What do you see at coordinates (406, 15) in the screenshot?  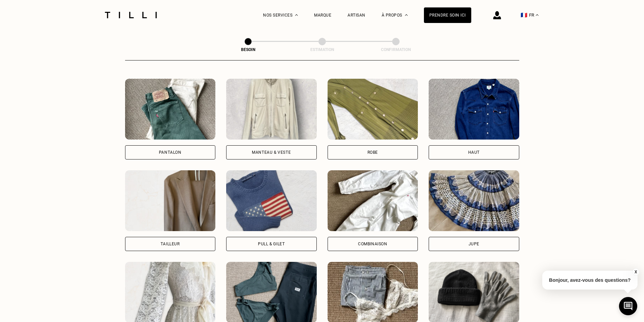 I see `img: Menu déroulant à propos` at bounding box center [406, 15].